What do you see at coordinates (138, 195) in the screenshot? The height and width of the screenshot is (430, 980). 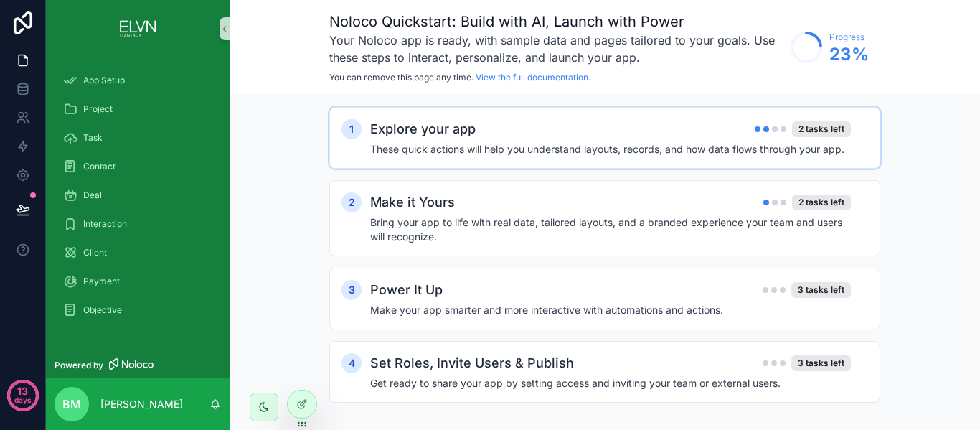 I see `a: Deal` at bounding box center [138, 195].